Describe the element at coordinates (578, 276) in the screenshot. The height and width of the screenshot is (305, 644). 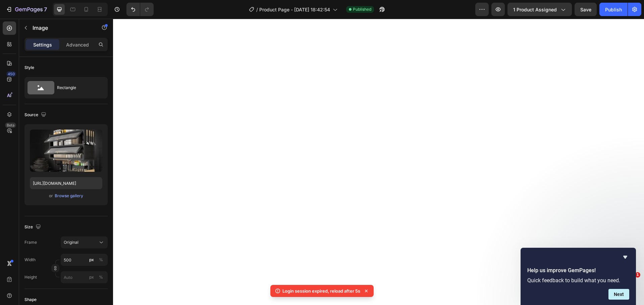
I see `div: Help us improve GemPages!` at that location.